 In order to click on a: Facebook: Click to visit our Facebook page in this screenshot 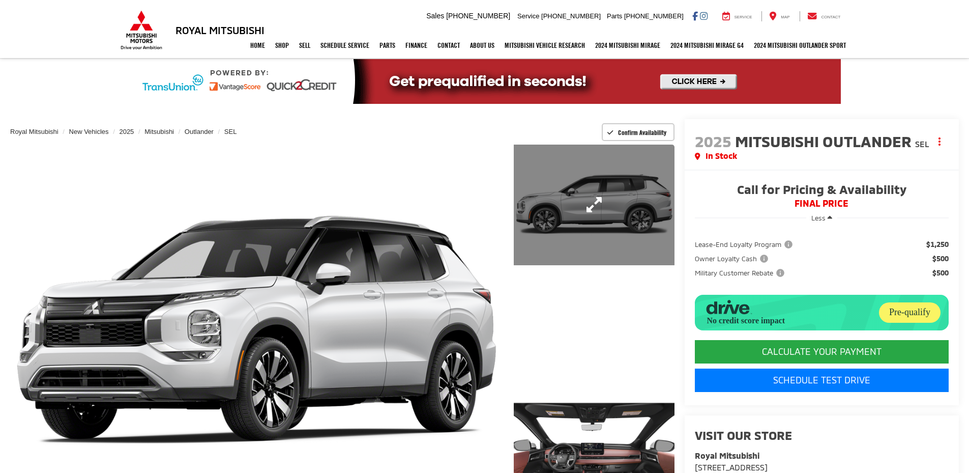, I will do `click(695, 16)`.